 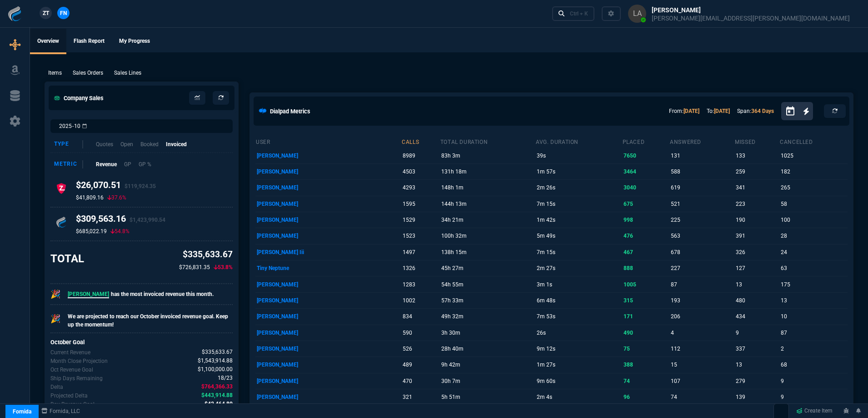 I want to click on p: 337, so click(x=756, y=348).